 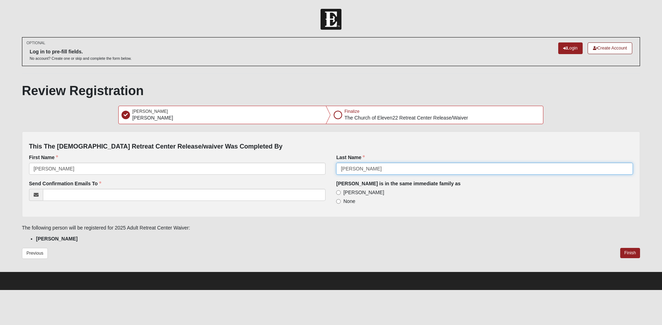 What do you see at coordinates (331, 19) in the screenshot?
I see `img: Church of Eleven22 Logo` at bounding box center [331, 19].